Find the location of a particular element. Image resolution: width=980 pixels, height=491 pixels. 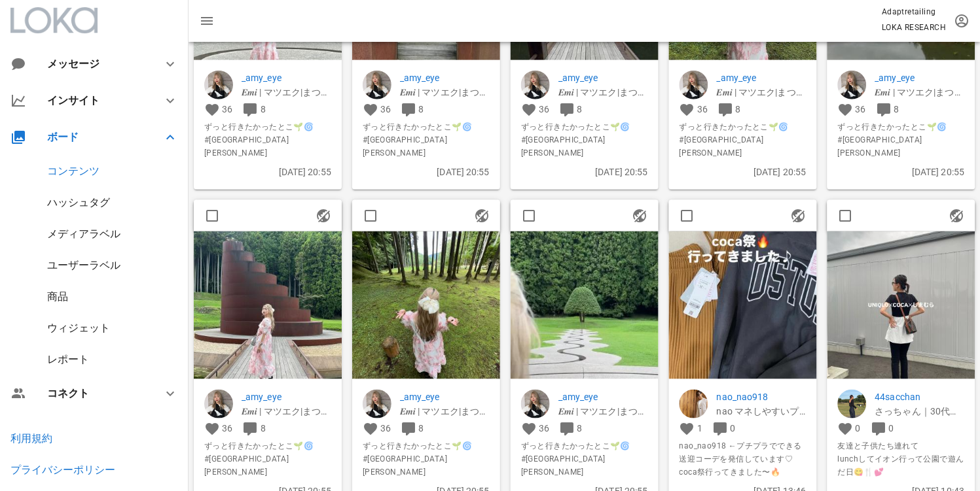

p: 44sacchan is located at coordinates (919, 397).